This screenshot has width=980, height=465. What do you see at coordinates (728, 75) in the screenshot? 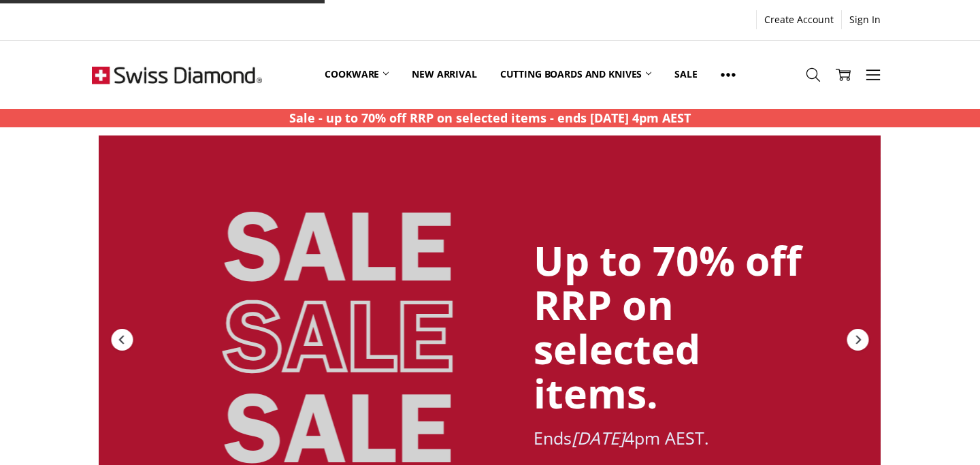
I see `a: Show All` at bounding box center [728, 75].